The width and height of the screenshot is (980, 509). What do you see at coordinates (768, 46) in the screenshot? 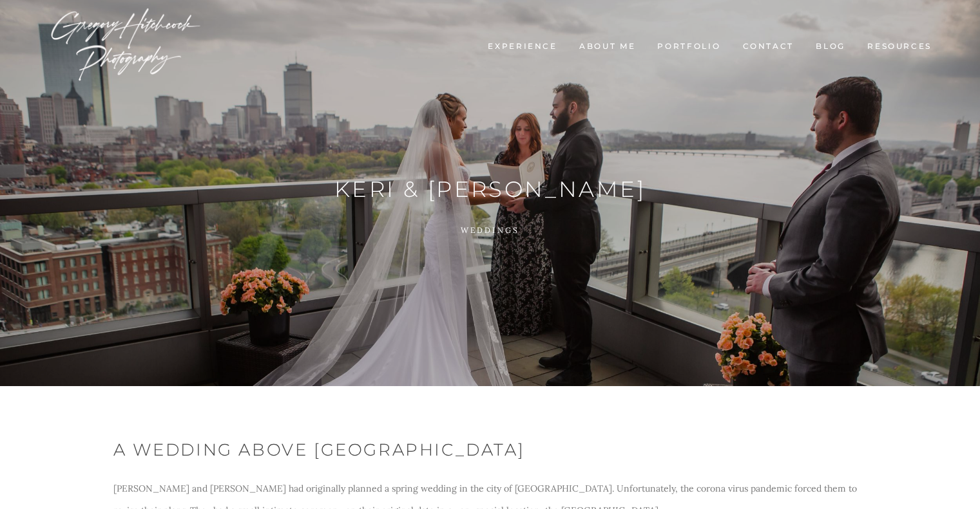
I see `a: Contact` at bounding box center [768, 46].